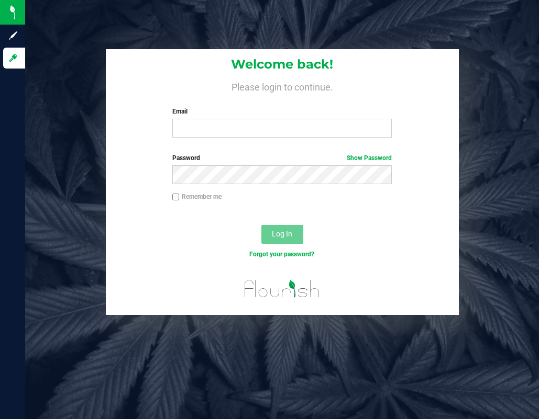  What do you see at coordinates (282, 289) in the screenshot?
I see `img: flourish_logo.svg` at bounding box center [282, 289].